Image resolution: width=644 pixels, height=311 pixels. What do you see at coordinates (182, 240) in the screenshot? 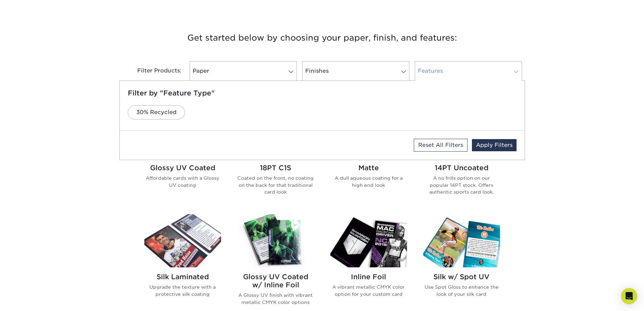
I see `img: Silk Laminated Trading Cards` at bounding box center [182, 240].